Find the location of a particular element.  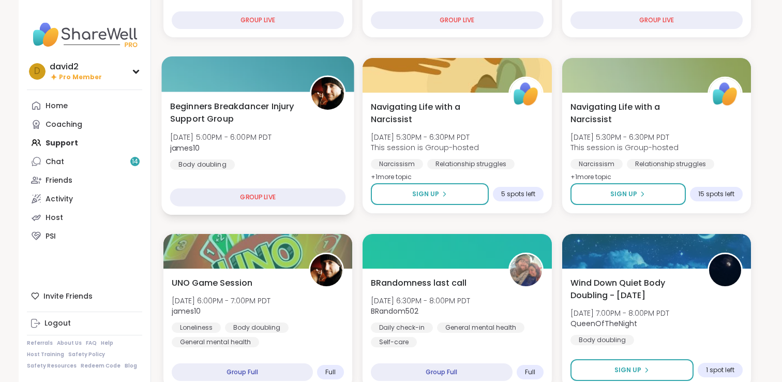

span: 5 spots left is located at coordinates (518, 194).